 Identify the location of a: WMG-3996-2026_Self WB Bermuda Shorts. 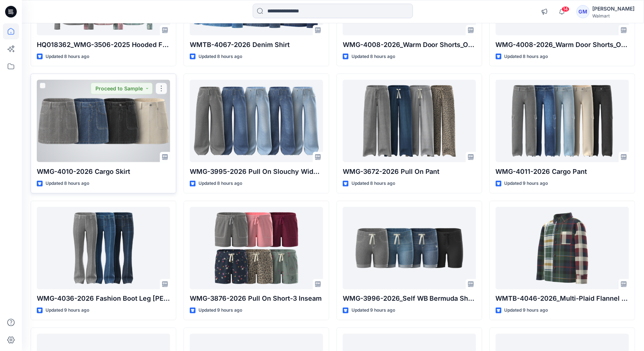
(409, 248).